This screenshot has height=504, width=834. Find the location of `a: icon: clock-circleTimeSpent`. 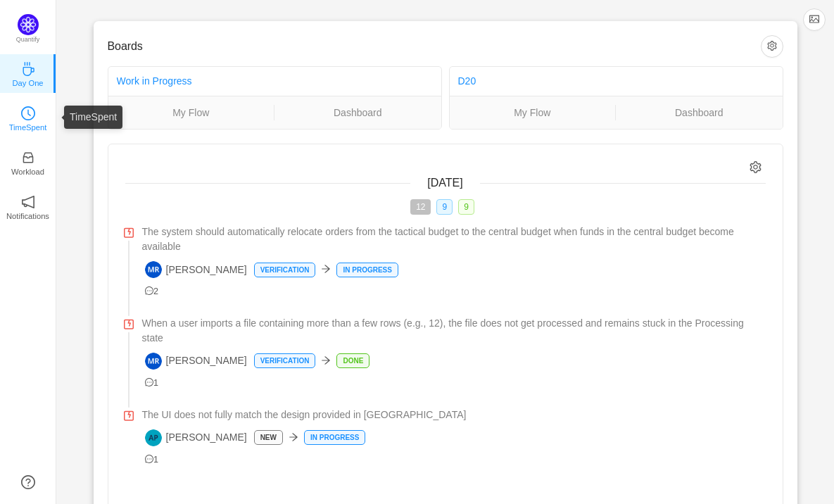

a: icon: clock-circleTimeSpent is located at coordinates (28, 117).